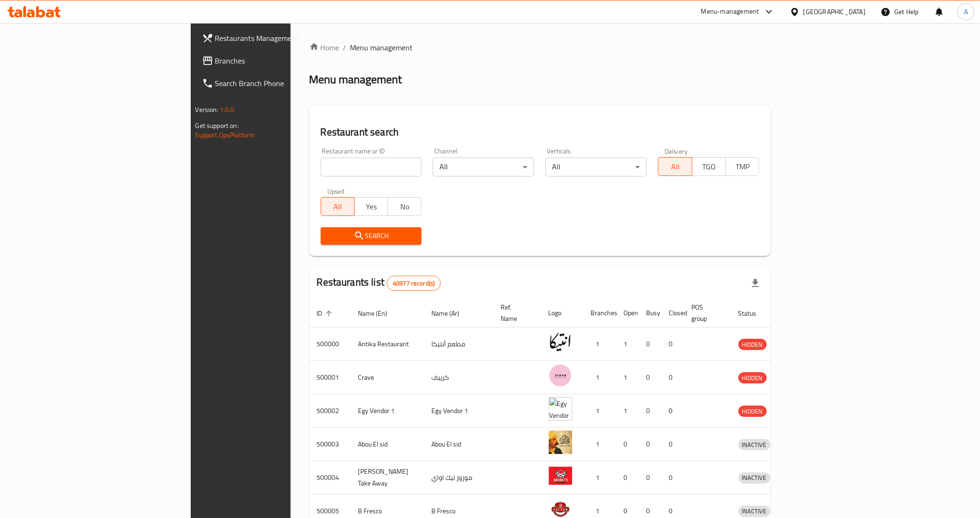  Describe the element at coordinates (336, 191) in the screenshot. I see `label: Upsell` at that location.